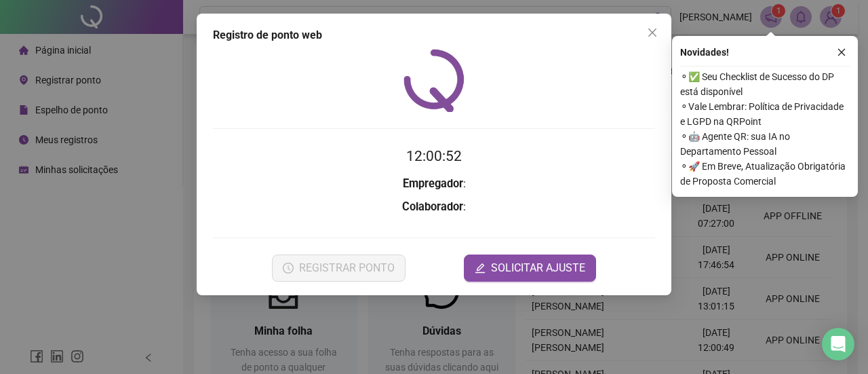 This screenshot has width=868, height=374. Describe the element at coordinates (652, 32) in the screenshot. I see `button: Close` at that location.